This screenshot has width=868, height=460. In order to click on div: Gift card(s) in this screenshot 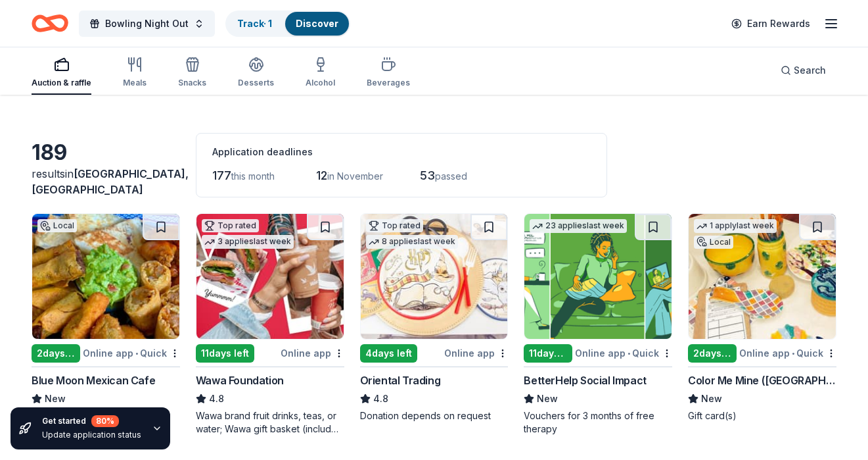, I will do `click(762, 416)`.